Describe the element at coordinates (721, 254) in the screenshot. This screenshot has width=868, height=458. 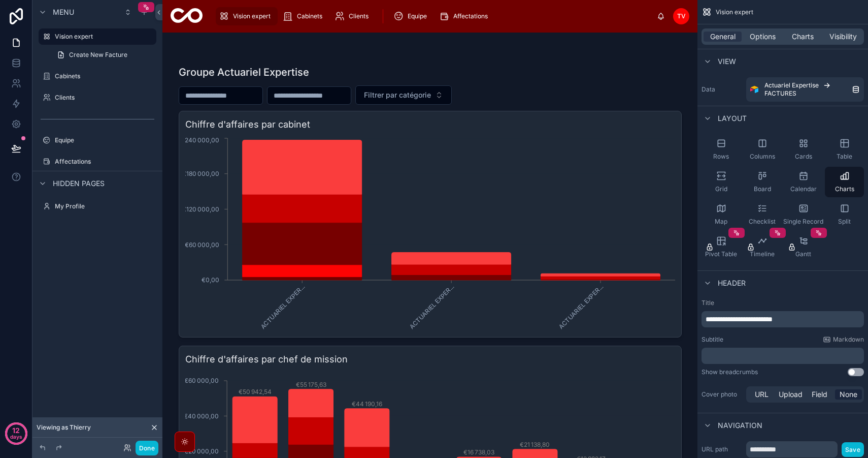
I see `span: Pivot Table` at that location.